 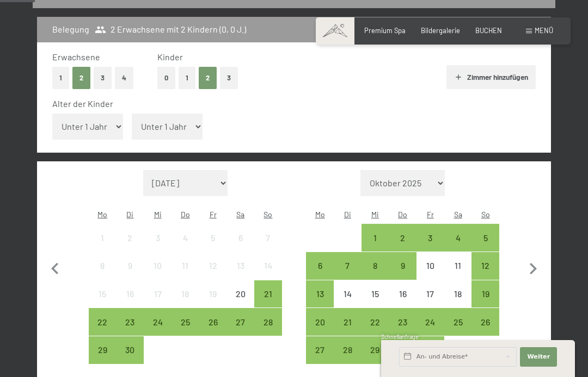 What do you see at coordinates (130, 303) in the screenshot?
I see `div: 16` at bounding box center [130, 303].